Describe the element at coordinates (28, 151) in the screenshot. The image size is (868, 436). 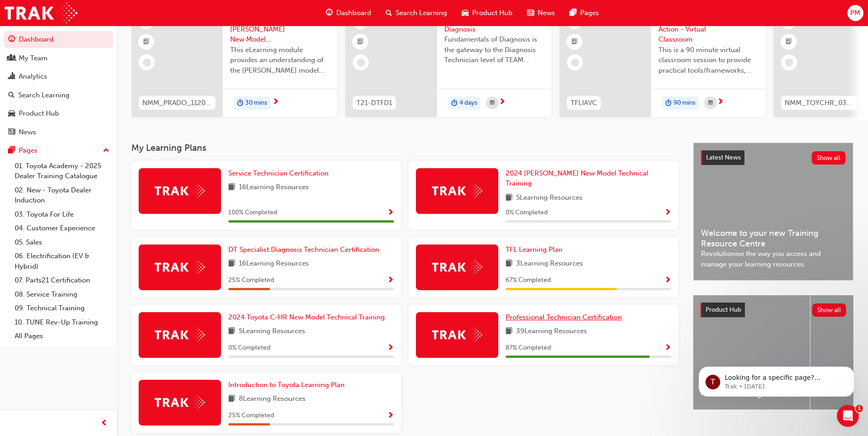
I see `div: Pages` at that location.